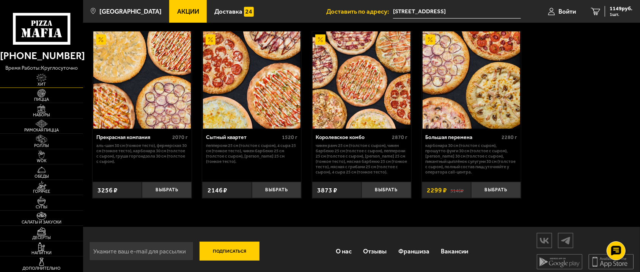 The image size is (640, 272). I want to click on a: Отзывы, so click(375, 251).